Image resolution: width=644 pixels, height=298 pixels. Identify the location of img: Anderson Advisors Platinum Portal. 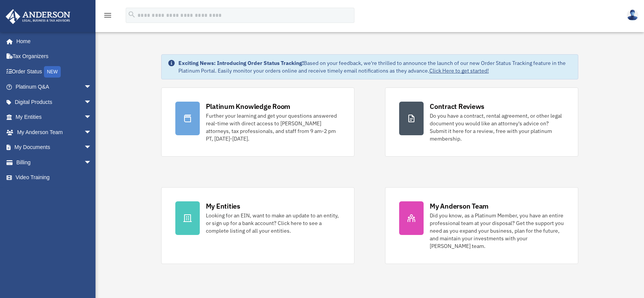
(38, 16).